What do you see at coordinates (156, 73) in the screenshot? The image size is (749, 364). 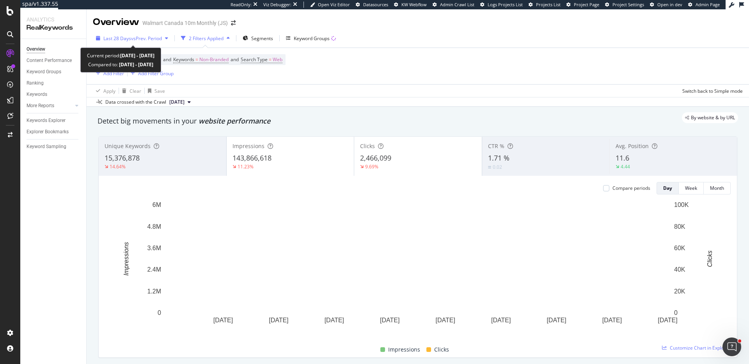 I see `div: Add Filter Group` at bounding box center [156, 73].